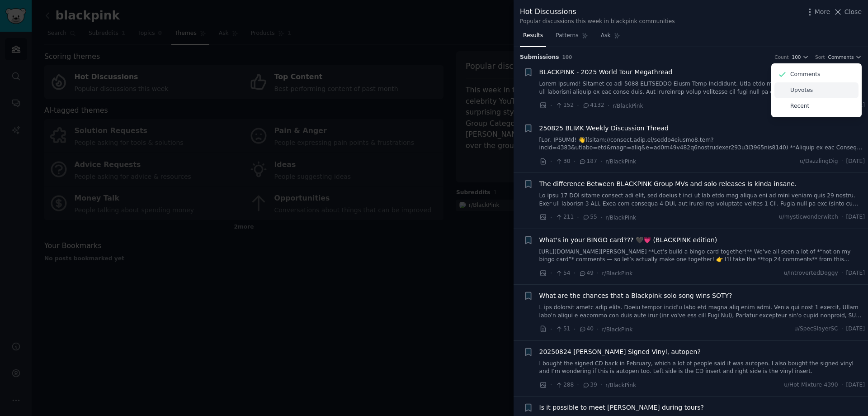  Describe the element at coordinates (567, 35) in the screenshot. I see `span: Patterns` at that location.